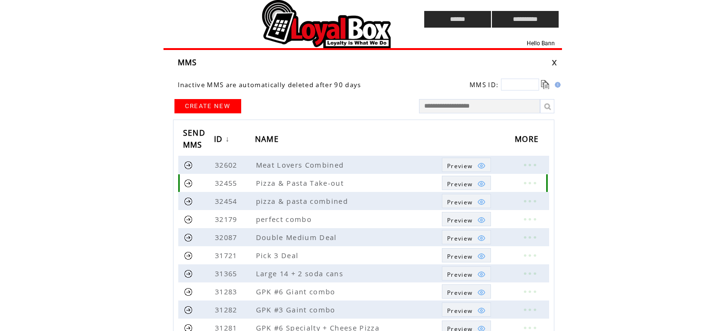  I want to click on span: Pick 3 Deal, so click(278, 255).